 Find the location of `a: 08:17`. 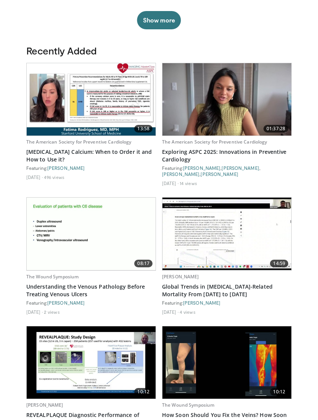

a: 08:17 is located at coordinates (91, 234).